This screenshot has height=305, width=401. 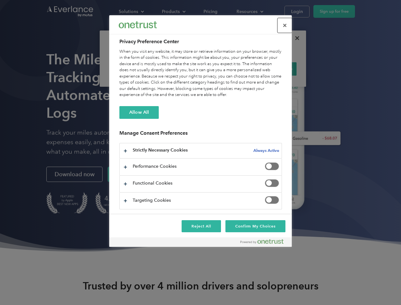 What do you see at coordinates (201, 73) in the screenshot?
I see `div: When you visit any website, it may store or retrieve information on your browser, mostly in the f...` at bounding box center [201, 73].